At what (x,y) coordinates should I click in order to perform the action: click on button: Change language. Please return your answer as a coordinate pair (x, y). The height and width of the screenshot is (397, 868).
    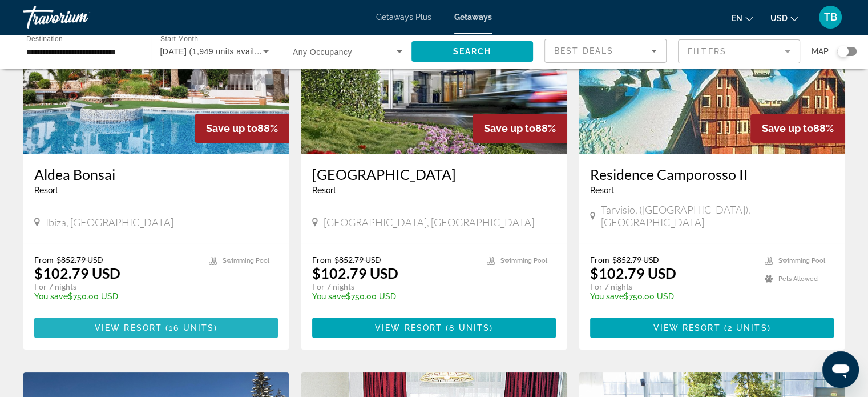
    Looking at the image, I should click on (742, 18).